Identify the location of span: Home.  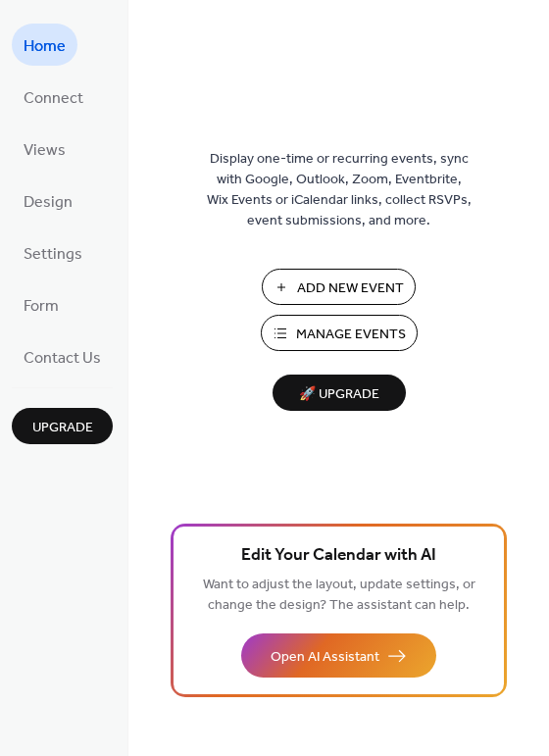
(44, 46).